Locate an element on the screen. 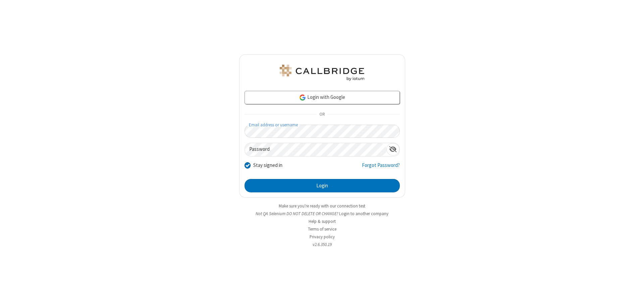  img: google-icon.png is located at coordinates (302, 97).